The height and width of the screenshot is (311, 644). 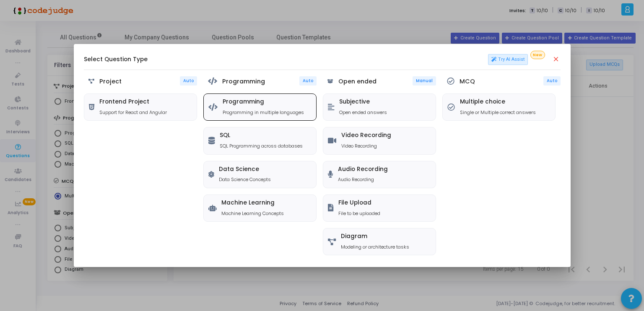 I want to click on p: Modeling or architecture tasks, so click(x=375, y=247).